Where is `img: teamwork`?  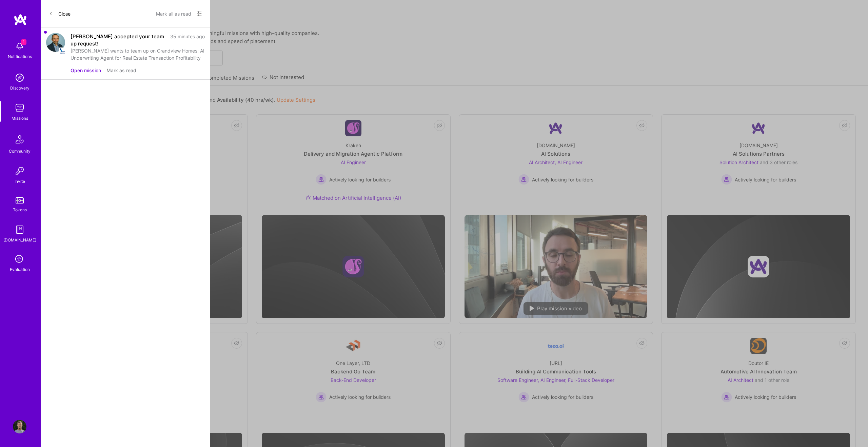
img: teamwork is located at coordinates (19, 108).